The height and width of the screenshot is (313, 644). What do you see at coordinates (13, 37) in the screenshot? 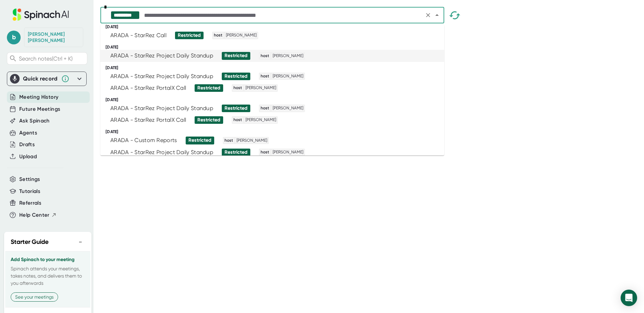
I see `span: b` at bounding box center [13, 37].